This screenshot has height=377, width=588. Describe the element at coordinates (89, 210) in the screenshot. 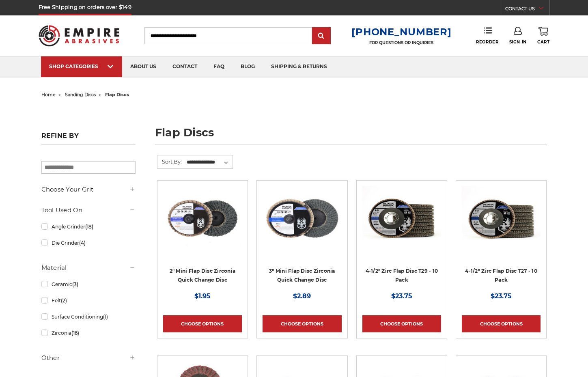

I see `div: Tool Used On` at that location.